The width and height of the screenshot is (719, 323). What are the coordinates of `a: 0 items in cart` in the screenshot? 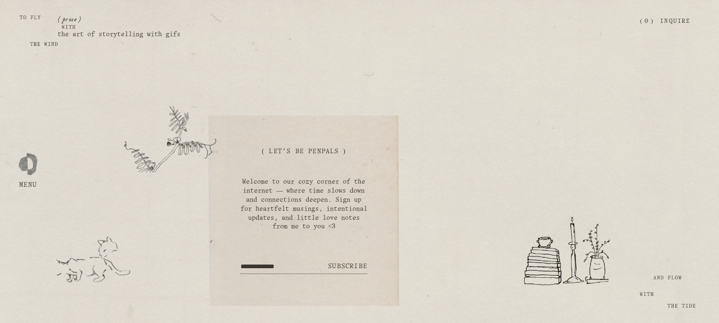 It's located at (647, 21).